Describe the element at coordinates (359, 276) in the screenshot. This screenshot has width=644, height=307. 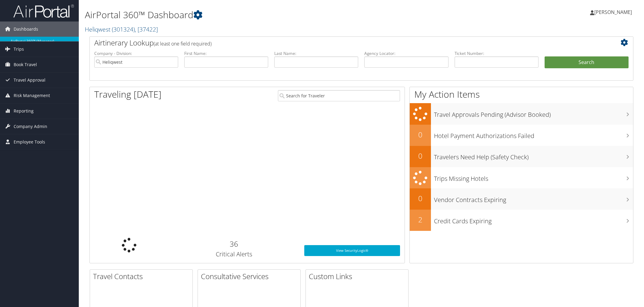
I see `h2: Custom Links` at that location.